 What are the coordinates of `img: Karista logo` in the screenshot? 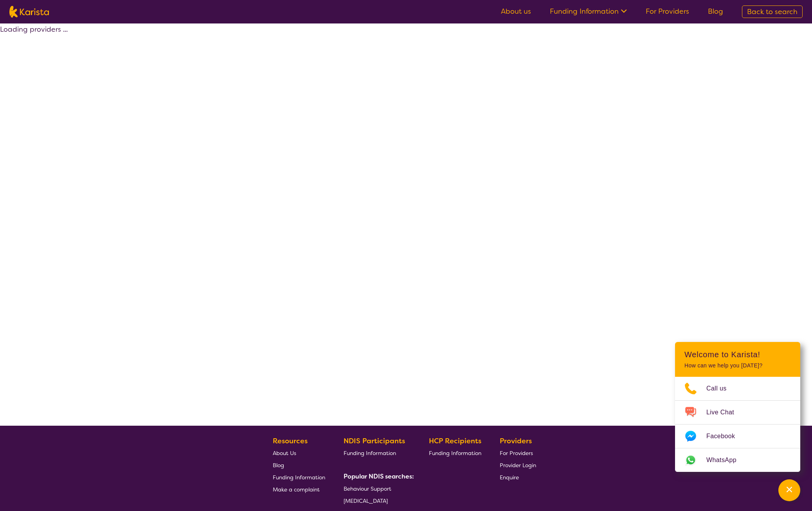 It's located at (29, 12).